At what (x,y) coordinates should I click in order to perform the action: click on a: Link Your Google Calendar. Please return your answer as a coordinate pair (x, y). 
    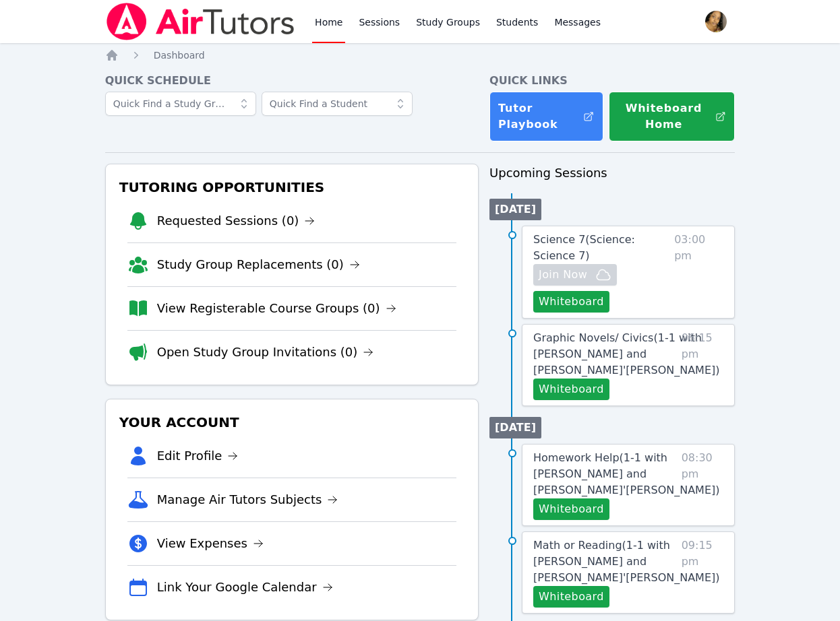
    Looking at the image, I should click on (245, 587).